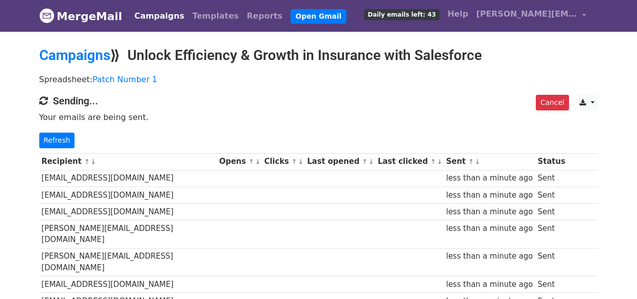  What do you see at coordinates (125, 79) in the screenshot?
I see `a: Patch Number 1` at bounding box center [125, 79].